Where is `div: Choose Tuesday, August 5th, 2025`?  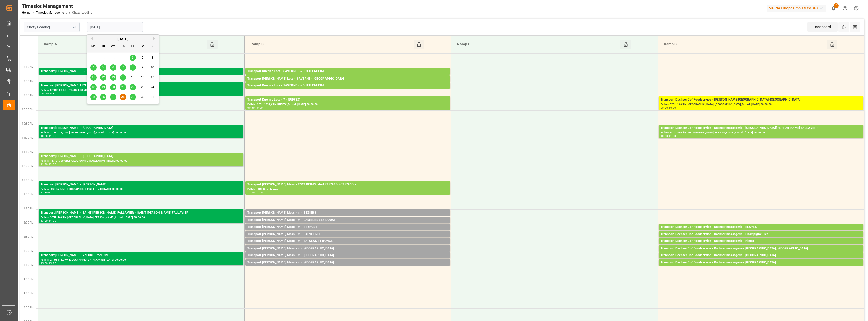 div: Choose Tuesday, August 5th, 2025 is located at coordinates (103, 67).